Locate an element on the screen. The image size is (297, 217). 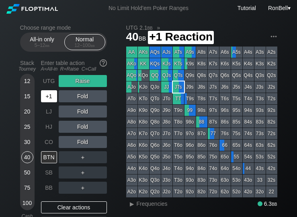
div: Q9s is located at coordinates (190, 76).